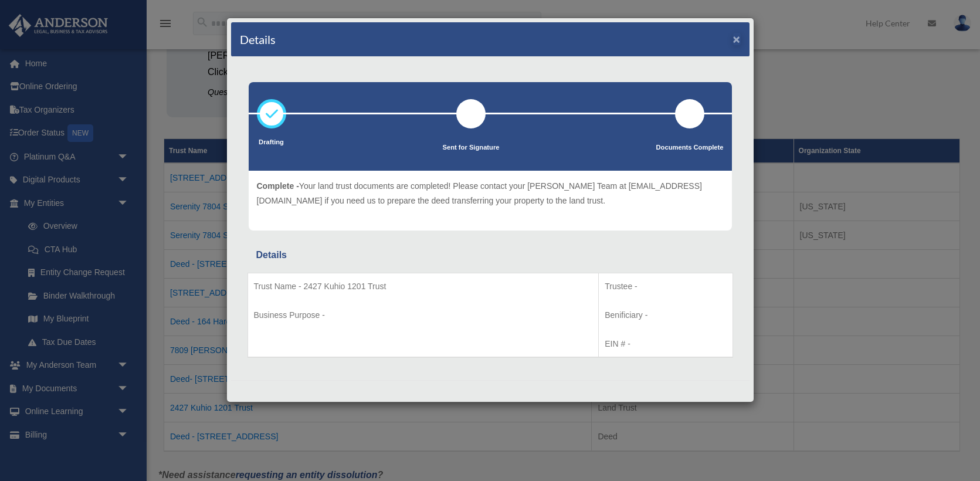 The height and width of the screenshot is (481, 980). I want to click on p: EIN # -, so click(665, 344).